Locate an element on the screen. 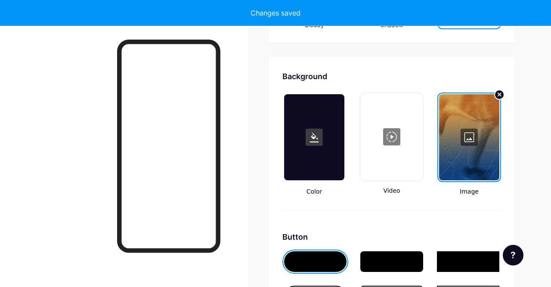 The width and height of the screenshot is (551, 287). div: Background is located at coordinates (392, 76).